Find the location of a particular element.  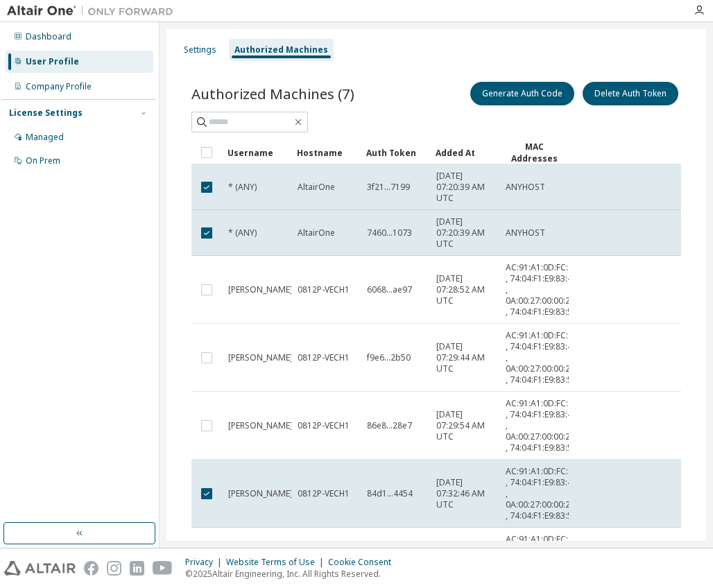

div: Username is located at coordinates (257, 153).